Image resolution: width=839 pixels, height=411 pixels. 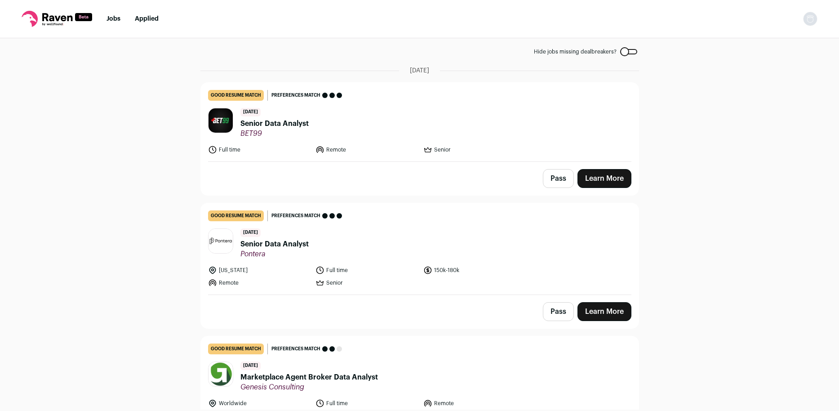 What do you see at coordinates (309, 387) in the screenshot?
I see `span: Genesis Consulting` at bounding box center [309, 387].